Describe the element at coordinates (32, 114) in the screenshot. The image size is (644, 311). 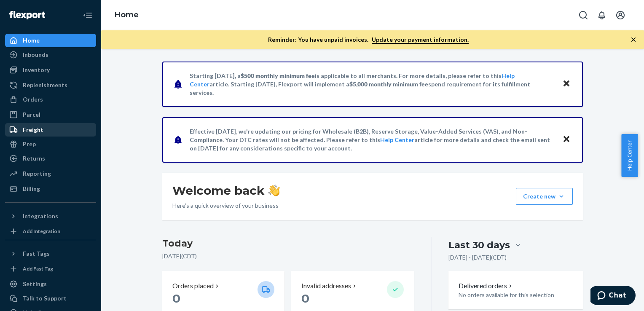
I see `div: Parcel` at that location.